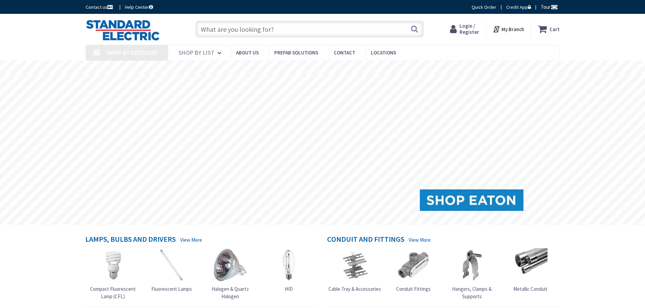  What do you see at coordinates (230, 293) in the screenshot?
I see `span: Halogen & Quartz Halogen` at bounding box center [230, 293].